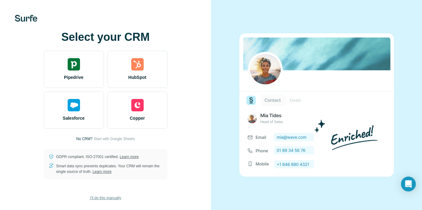 This screenshot has height=210, width=422. Describe the element at coordinates (106, 37) in the screenshot. I see `h1: Select your CRM` at that location.